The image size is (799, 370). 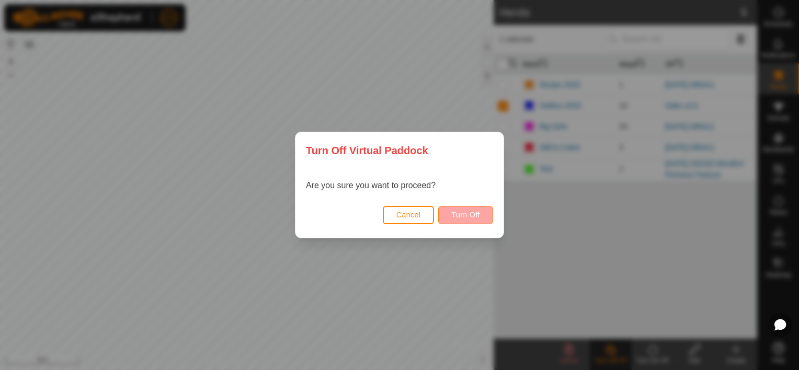 What do you see at coordinates (367, 151) in the screenshot?
I see `span: Turn Off Virtual Paddock` at bounding box center [367, 151].